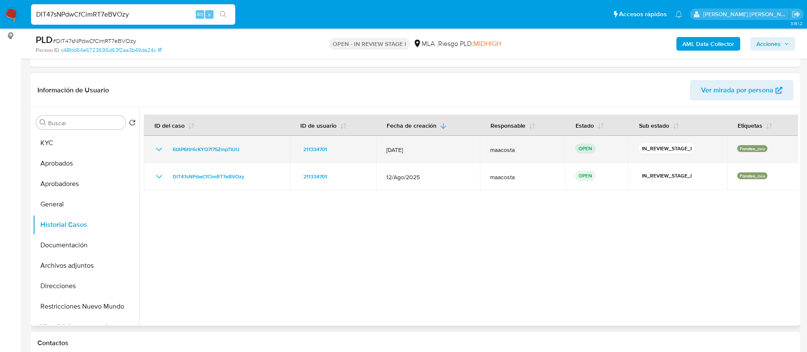 The image size is (807, 352). Describe the element at coordinates (369, 44) in the screenshot. I see `p: OPEN - IN REVIEW STAGE I` at that location.